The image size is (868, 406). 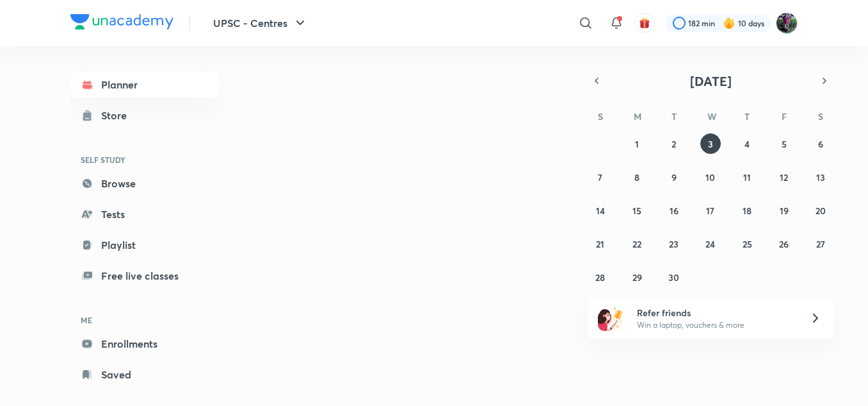 What do you see at coordinates (710, 244) in the screenshot?
I see `abbr: September 24, 2025` at bounding box center [710, 244].